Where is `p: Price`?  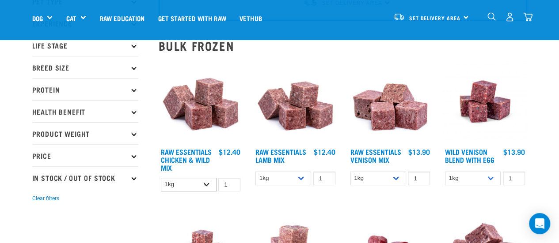 p: Price is located at coordinates (85, 156).